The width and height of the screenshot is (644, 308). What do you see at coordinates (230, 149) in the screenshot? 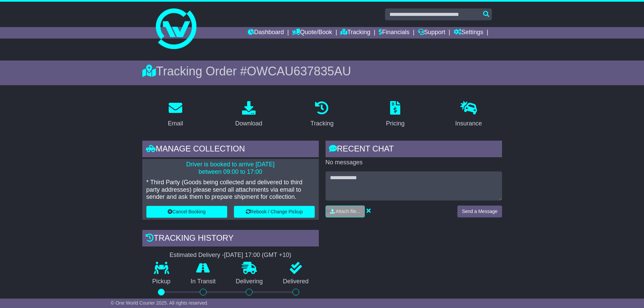
I see `div: Manage collection` at bounding box center [230, 149].